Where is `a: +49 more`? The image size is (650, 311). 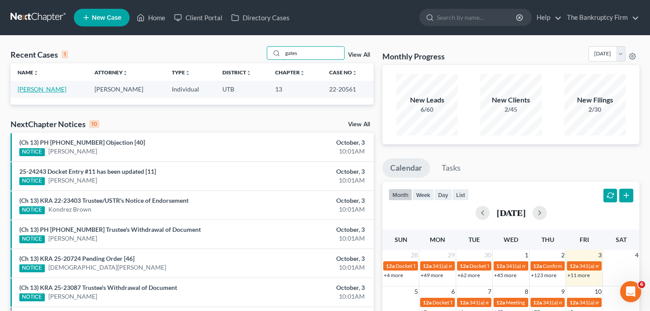 a: +49 more is located at coordinates (432, 275).